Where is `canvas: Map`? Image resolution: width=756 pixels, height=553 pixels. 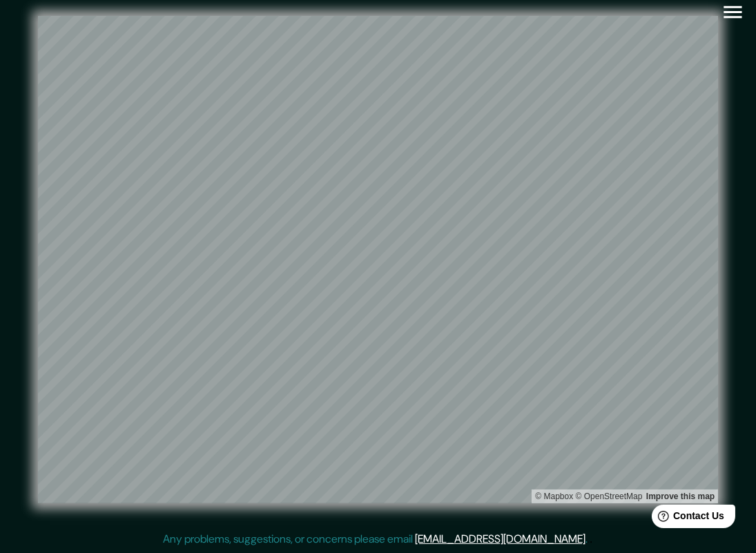
canvas: Map is located at coordinates (383, 259).